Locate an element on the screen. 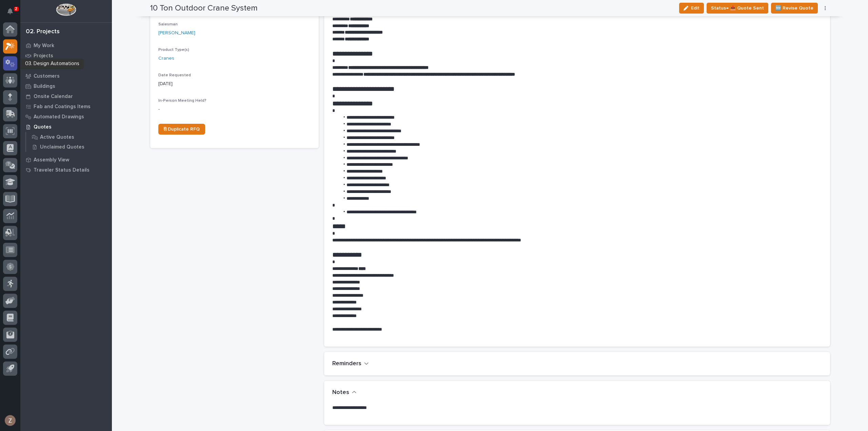 The height and width of the screenshot is (431, 868). h2: Notes is located at coordinates (341, 393).